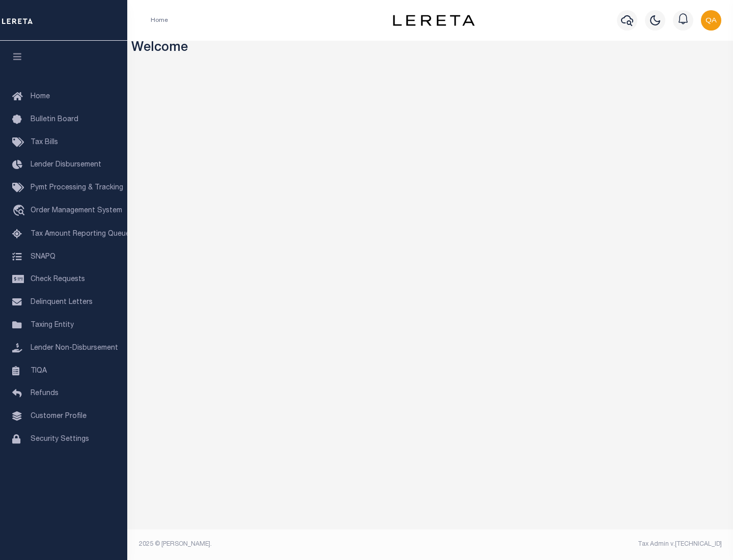 Image resolution: width=733 pixels, height=560 pixels. I want to click on span: Order Management System, so click(77, 211).